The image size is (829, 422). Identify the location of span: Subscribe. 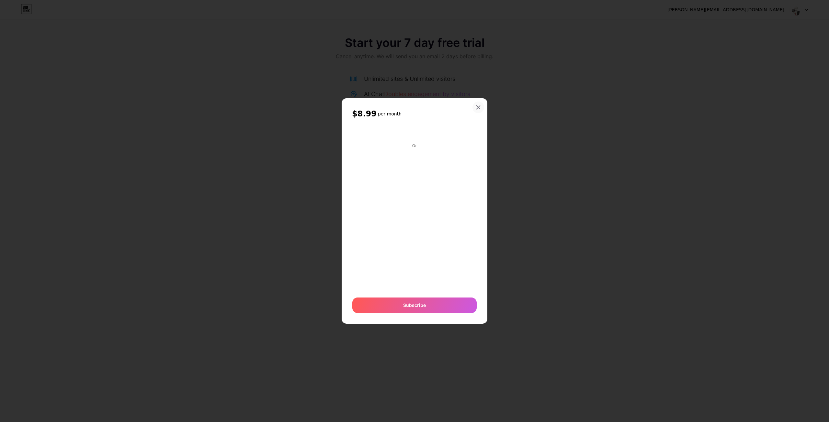
(414, 305).